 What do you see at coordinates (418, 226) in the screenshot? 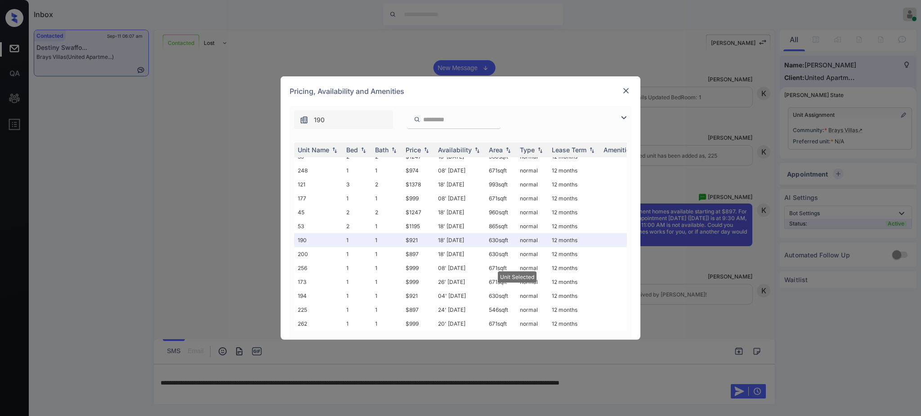
I see `td: $1195` at bounding box center [418, 226].